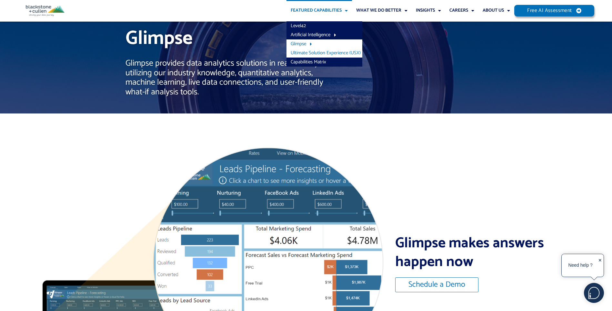 The height and width of the screenshot is (311, 612). Describe the element at coordinates (324, 62) in the screenshot. I see `a: Capabilities Matrix` at that location.